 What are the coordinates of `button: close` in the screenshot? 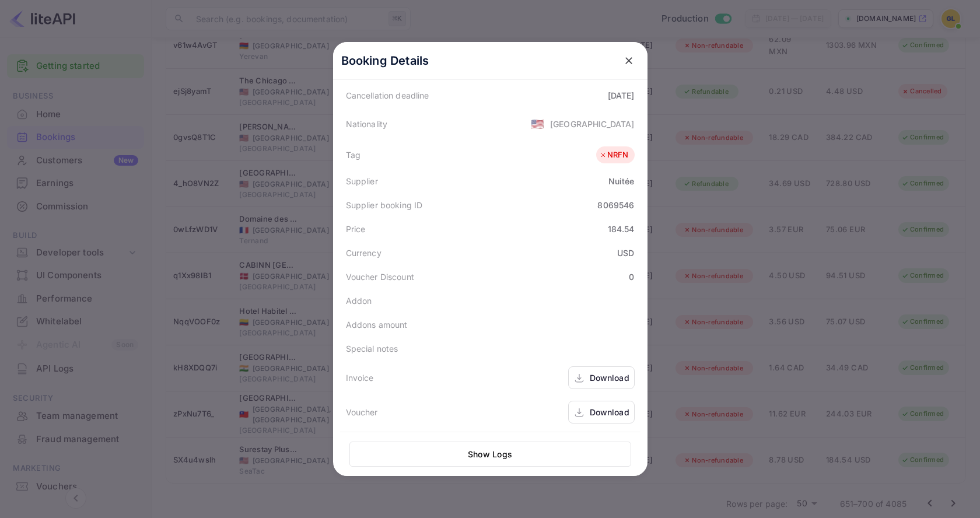 It's located at (629, 61).